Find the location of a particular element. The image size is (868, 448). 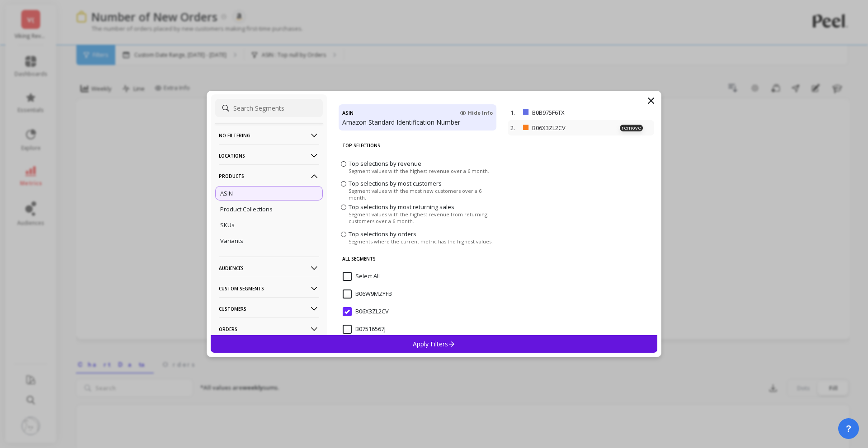

span: Segments where the current metric has the highest values. is located at coordinates (421, 241).